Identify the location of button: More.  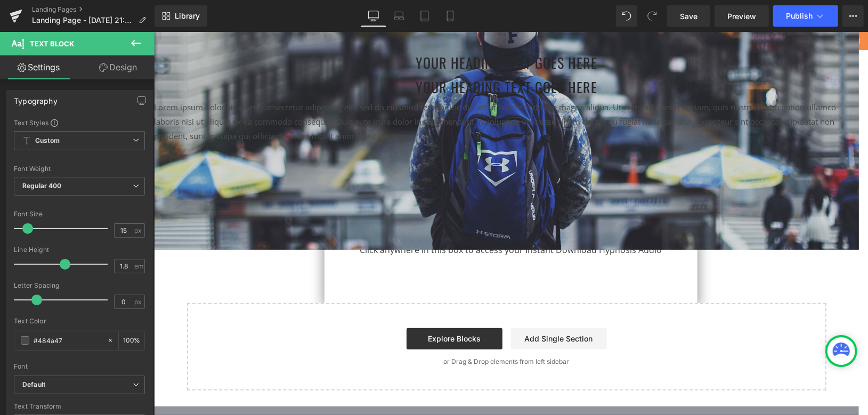
(853, 16).